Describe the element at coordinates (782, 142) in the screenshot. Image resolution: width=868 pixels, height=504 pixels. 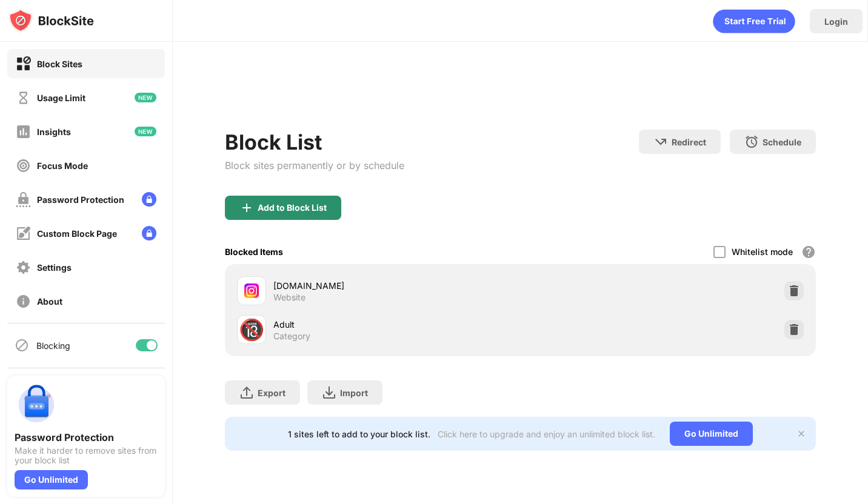
I see `div: Schedule` at that location.